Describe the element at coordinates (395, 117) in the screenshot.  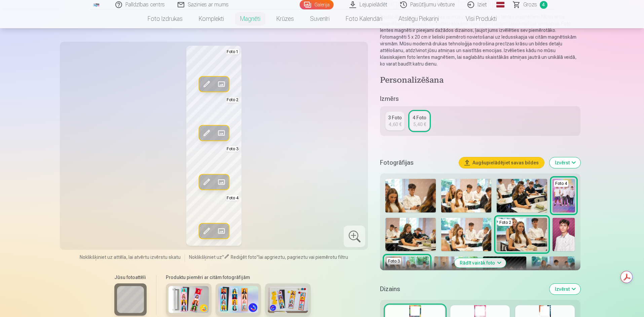
I see `div: 3 Foto` at that location.